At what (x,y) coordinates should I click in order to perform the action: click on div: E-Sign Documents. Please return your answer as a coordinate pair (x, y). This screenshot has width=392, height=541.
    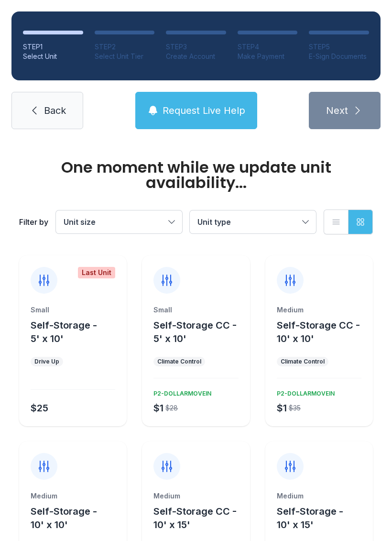
    Looking at the image, I should click on (339, 56).